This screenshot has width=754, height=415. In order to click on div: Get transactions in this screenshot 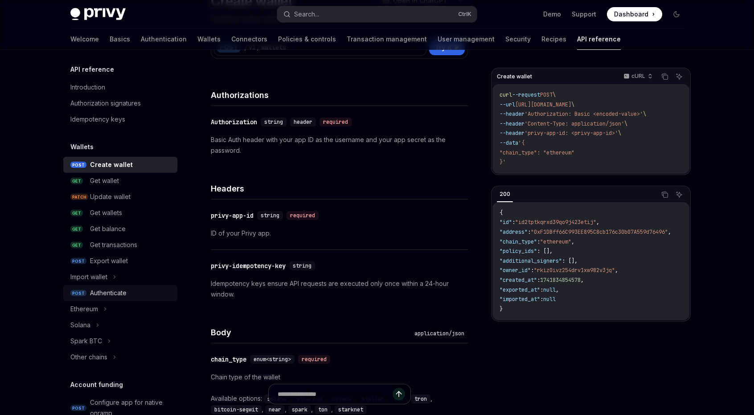, I will do `click(114, 245)`.